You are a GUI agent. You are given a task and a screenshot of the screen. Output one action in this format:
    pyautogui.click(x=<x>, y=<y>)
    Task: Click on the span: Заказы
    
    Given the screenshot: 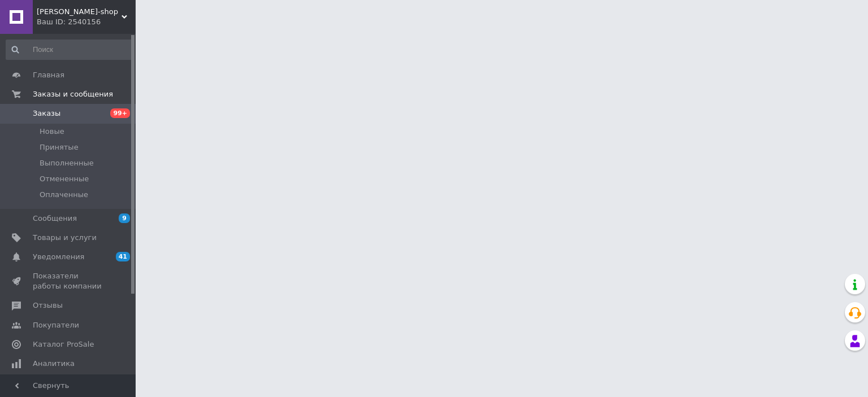 What is the action you would take?
    pyautogui.click(x=47, y=114)
    